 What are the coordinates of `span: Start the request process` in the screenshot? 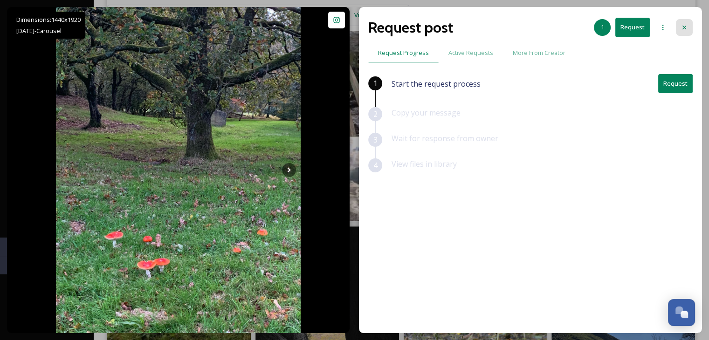 It's located at (436, 84).